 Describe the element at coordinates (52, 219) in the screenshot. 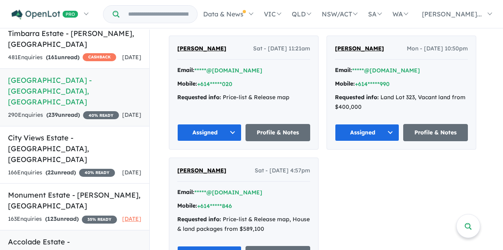

I see `span: 123` at that location.